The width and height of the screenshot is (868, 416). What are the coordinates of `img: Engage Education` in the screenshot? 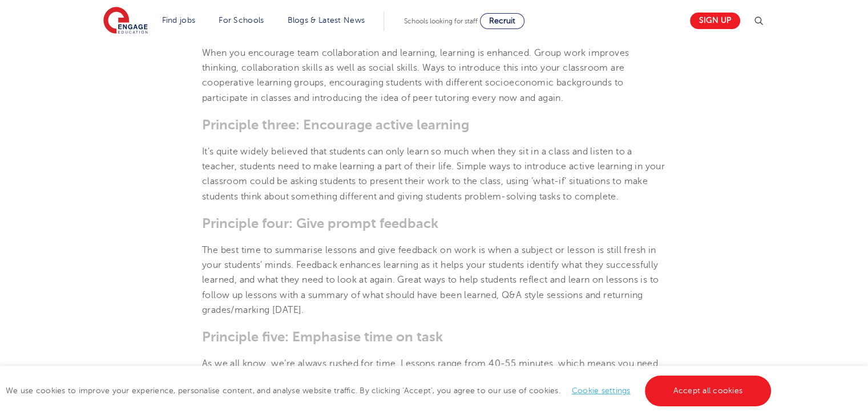 It's located at (126, 21).